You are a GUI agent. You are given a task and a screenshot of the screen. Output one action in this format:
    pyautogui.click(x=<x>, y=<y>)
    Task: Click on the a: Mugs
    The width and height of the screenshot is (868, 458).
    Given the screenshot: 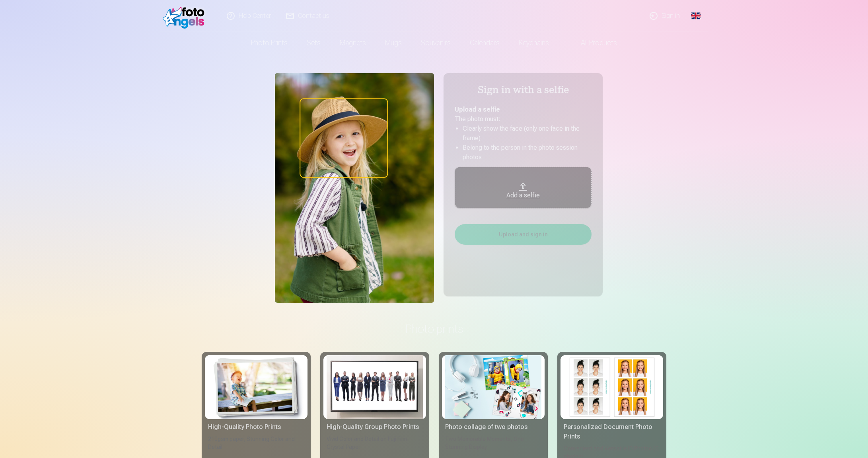 What is the action you would take?
    pyautogui.click(x=393, y=43)
    